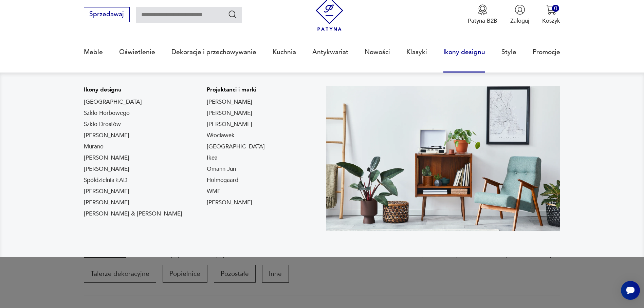 This screenshot has height=308, width=644. Describe the element at coordinates (93, 52) in the screenshot. I see `a: Meble` at that location.